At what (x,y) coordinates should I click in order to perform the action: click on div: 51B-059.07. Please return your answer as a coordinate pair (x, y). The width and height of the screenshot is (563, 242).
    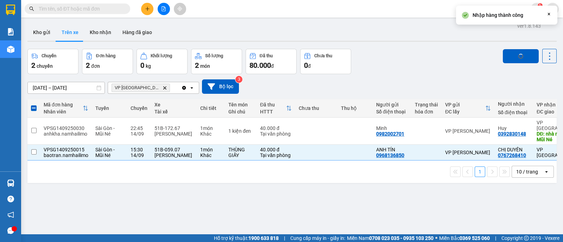
    Looking at the image, I should click on (174, 150).